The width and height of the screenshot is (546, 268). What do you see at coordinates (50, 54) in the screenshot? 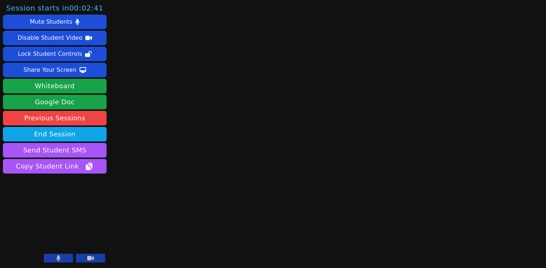
I see `div: Lock Student Controls` at bounding box center [50, 54].